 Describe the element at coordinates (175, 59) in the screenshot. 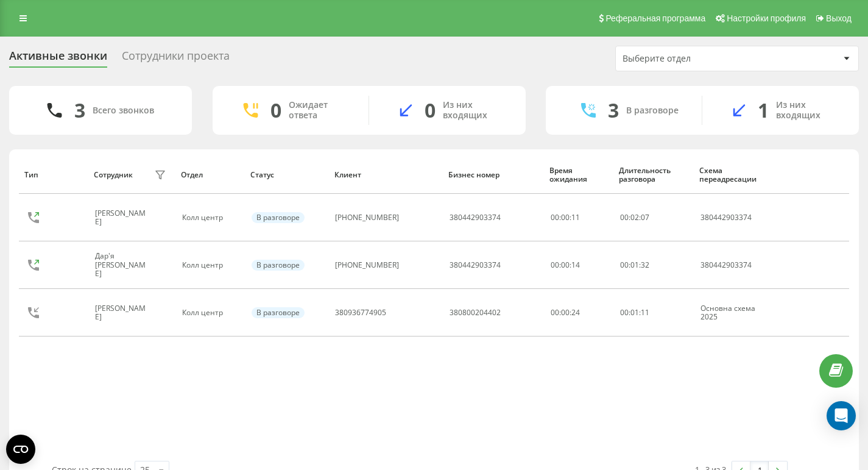

I see `div: Сотрудники проекта` at that location.